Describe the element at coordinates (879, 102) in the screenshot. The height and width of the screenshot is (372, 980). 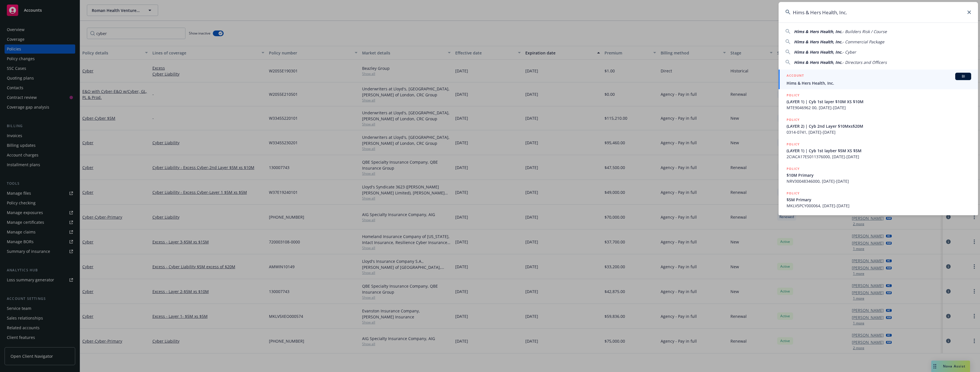
I see `span: (LAYER 1) | Cyb 1st layer $10M XS $10M` at that location.